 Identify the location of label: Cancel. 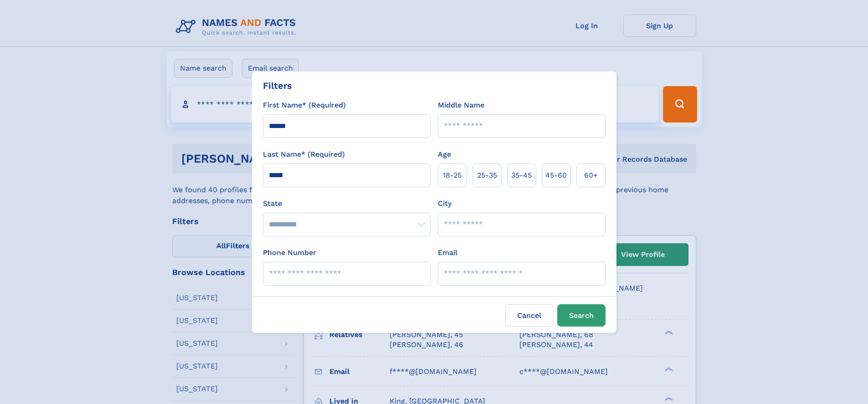
(530, 315).